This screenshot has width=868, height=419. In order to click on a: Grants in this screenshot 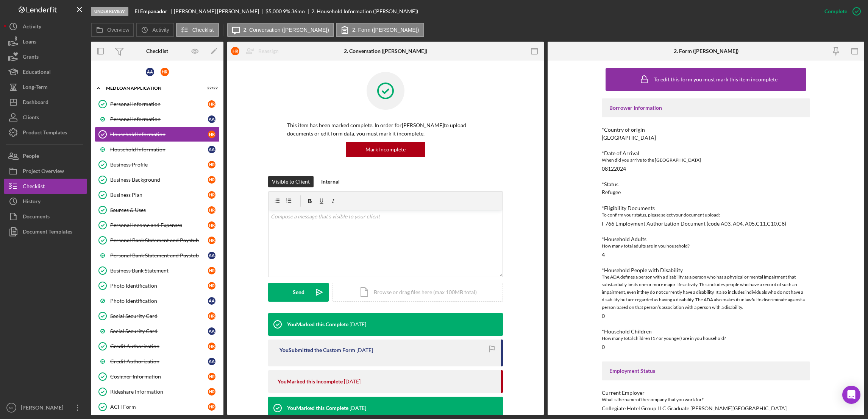, I will do `click(46, 57)`.